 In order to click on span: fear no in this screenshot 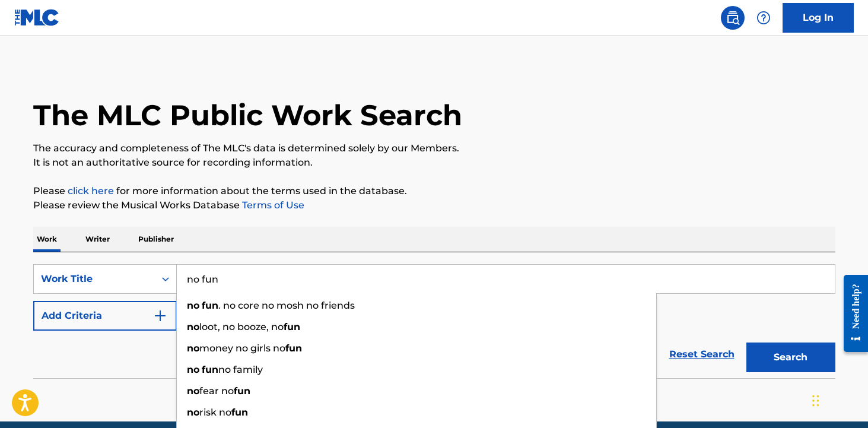, I will do `click(217, 390)`.